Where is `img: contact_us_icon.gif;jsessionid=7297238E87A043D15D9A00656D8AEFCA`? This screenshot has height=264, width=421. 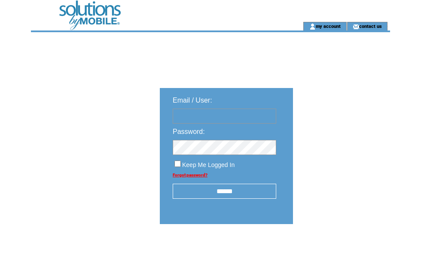
img: contact_us_icon.gif;jsessionid=7297238E87A043D15D9A00656D8AEFCA is located at coordinates (355, 27).